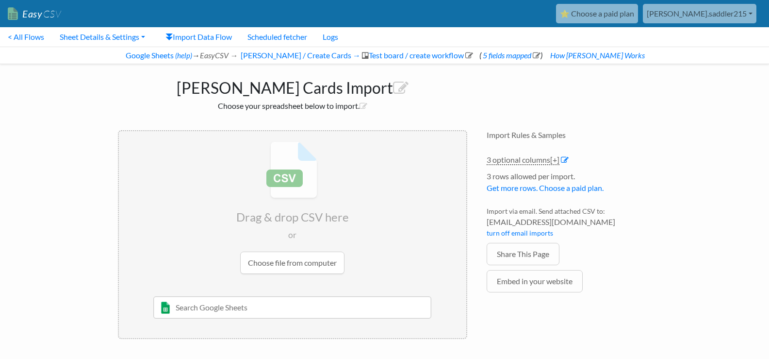  What do you see at coordinates (535, 281) in the screenshot?
I see `a: Embed in your website` at bounding box center [535, 281].